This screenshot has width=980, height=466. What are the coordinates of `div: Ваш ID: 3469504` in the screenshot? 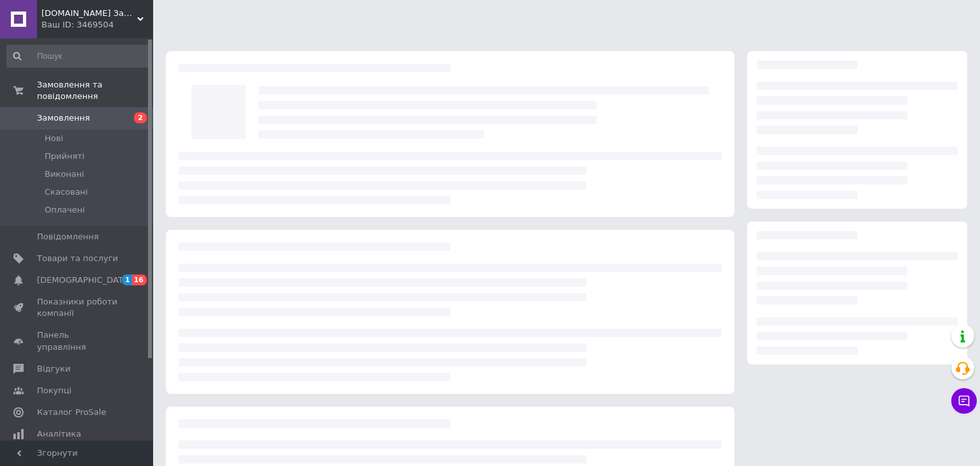 It's located at (97, 25).